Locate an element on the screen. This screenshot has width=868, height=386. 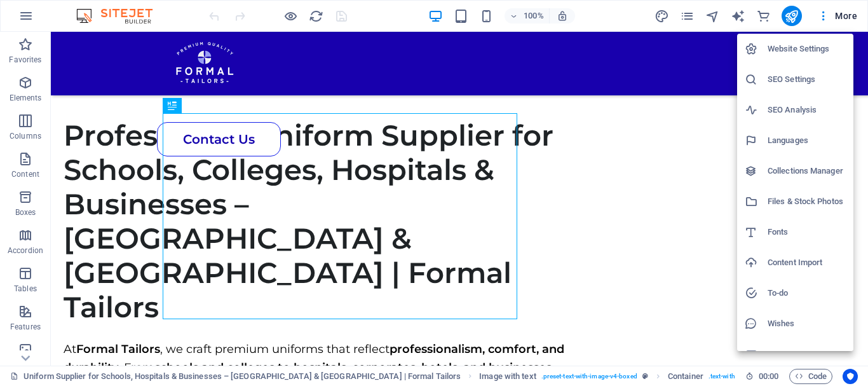
h6: Collections Manager is located at coordinates (806, 171).